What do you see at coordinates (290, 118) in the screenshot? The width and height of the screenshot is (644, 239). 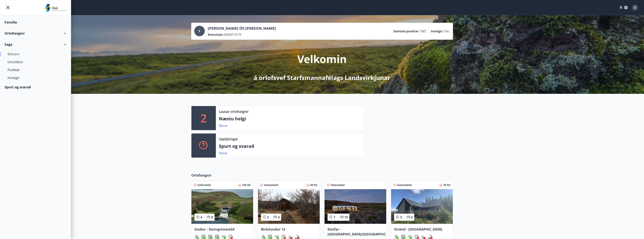 I see `p: Næstu helgi` at bounding box center [290, 118].